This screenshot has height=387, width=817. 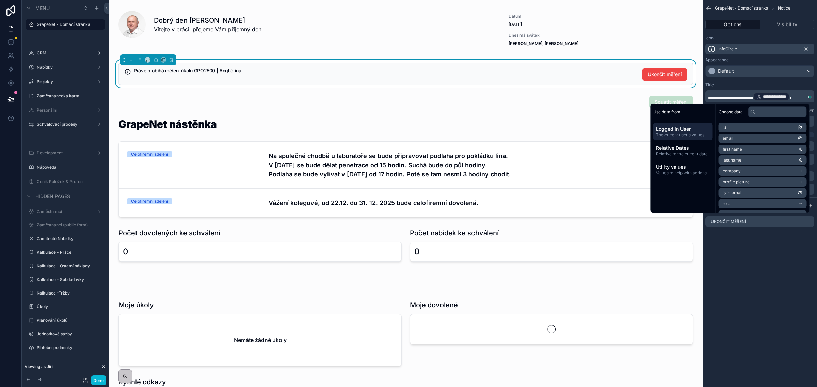 What do you see at coordinates (70, 293) in the screenshot?
I see `a: Kalkulace -Tržby` at bounding box center [70, 293].